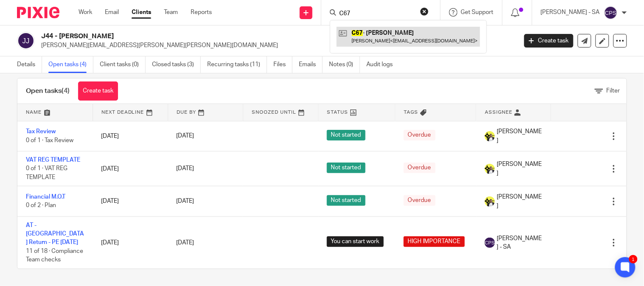 This screenshot has width=644, height=286. I want to click on a: Emails, so click(311, 64).